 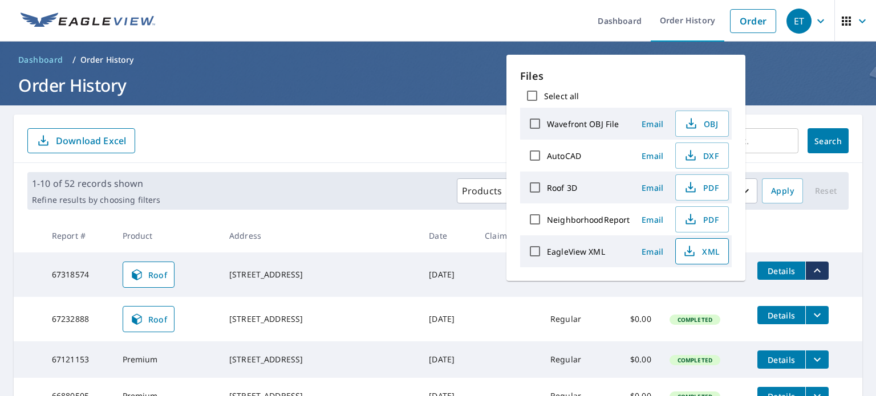 I want to click on button: filesDropdownBtn-67232888, so click(x=816, y=315).